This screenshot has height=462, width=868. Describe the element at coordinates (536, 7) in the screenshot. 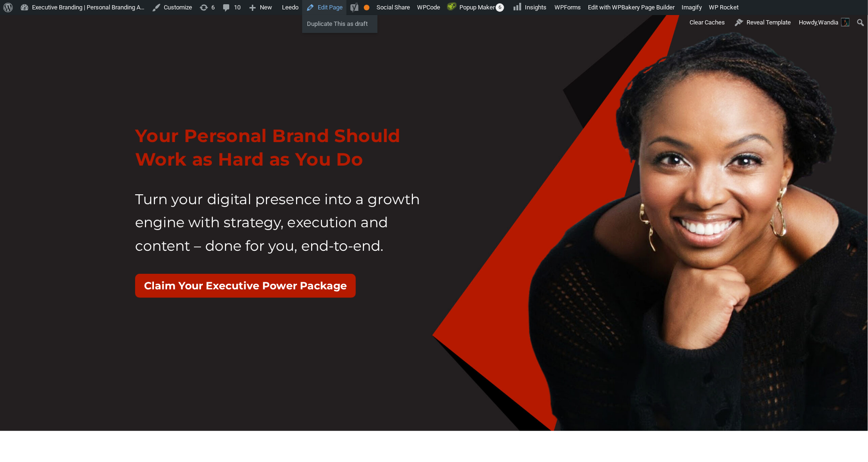

I see `span: Insights` at that location.